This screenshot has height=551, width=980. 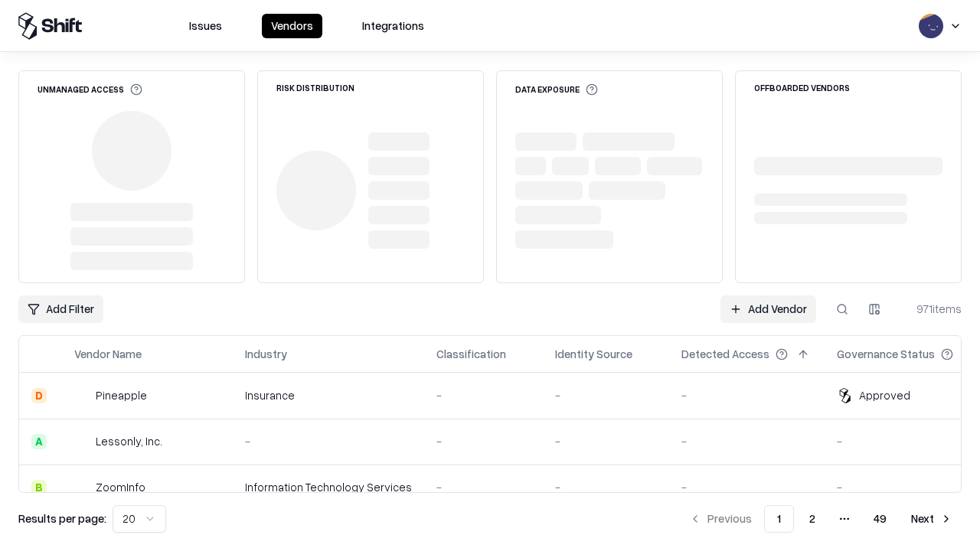 I want to click on div: Governance Status, so click(x=886, y=354).